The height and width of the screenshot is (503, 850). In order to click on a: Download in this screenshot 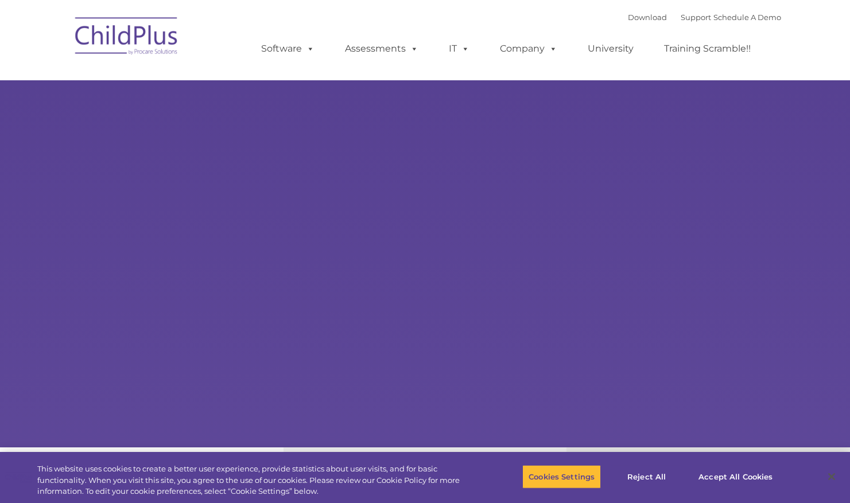, I will do `click(647, 17)`.